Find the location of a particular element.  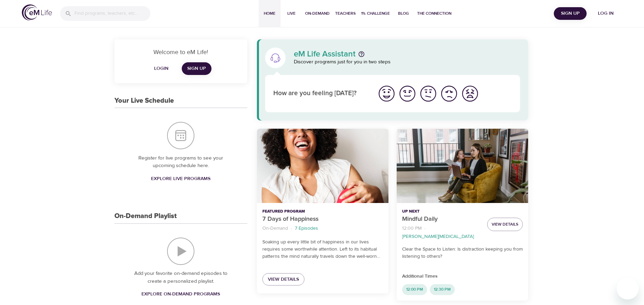

a: View Details is located at coordinates (283, 279).